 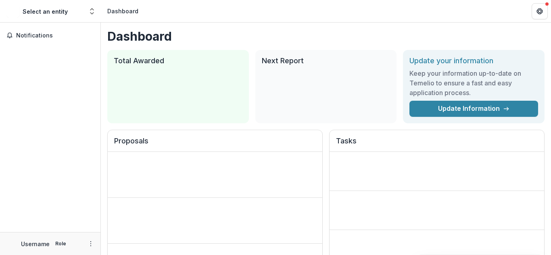 What do you see at coordinates (91, 244) in the screenshot?
I see `button: More` at bounding box center [91, 244].